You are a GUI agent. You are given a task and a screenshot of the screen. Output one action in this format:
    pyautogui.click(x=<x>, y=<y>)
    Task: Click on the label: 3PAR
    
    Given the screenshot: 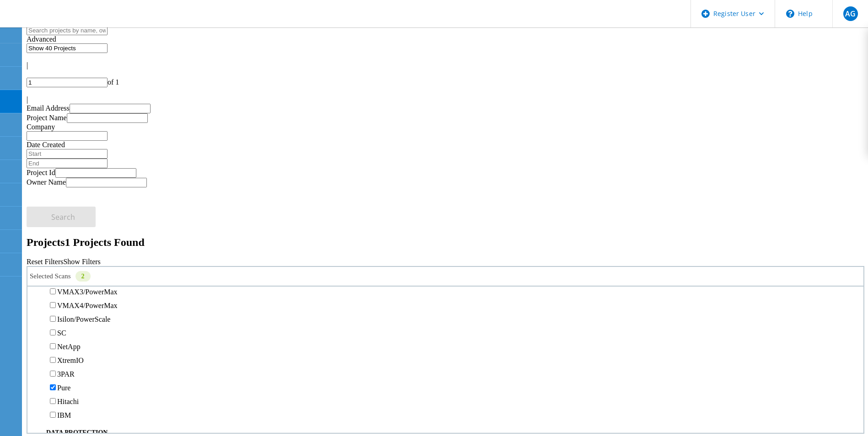 What is the action you would take?
    pyautogui.click(x=66, y=374)
    